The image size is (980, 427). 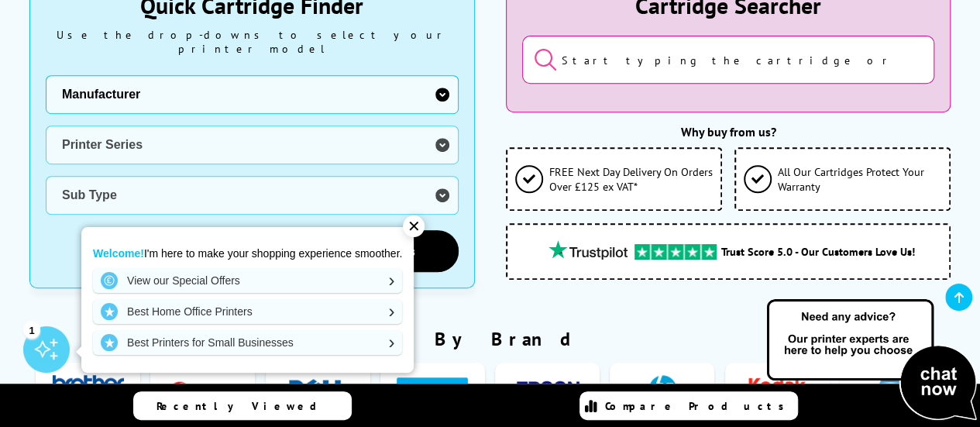 What do you see at coordinates (32, 330) in the screenshot?
I see `div: 1` at bounding box center [32, 330].